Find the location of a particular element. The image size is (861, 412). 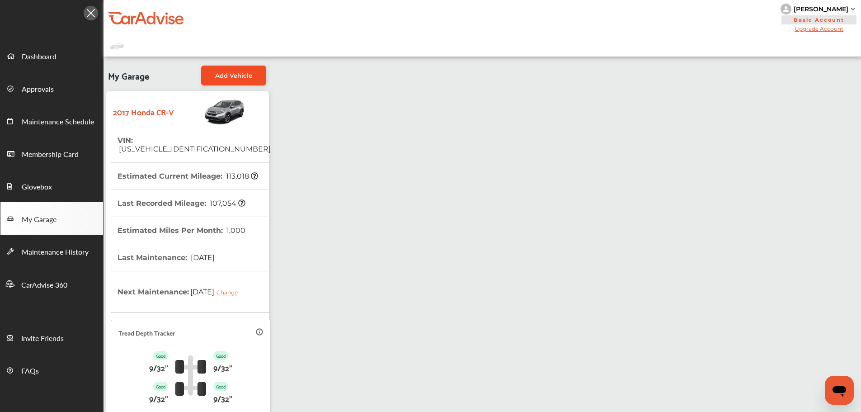

span: Glovebox is located at coordinates (37, 187).